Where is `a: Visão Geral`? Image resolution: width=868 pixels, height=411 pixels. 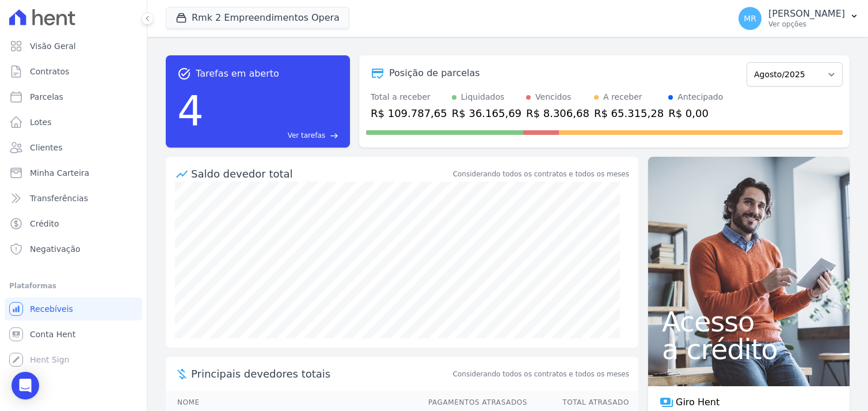
a: Visão Geral is located at coordinates (73, 46).